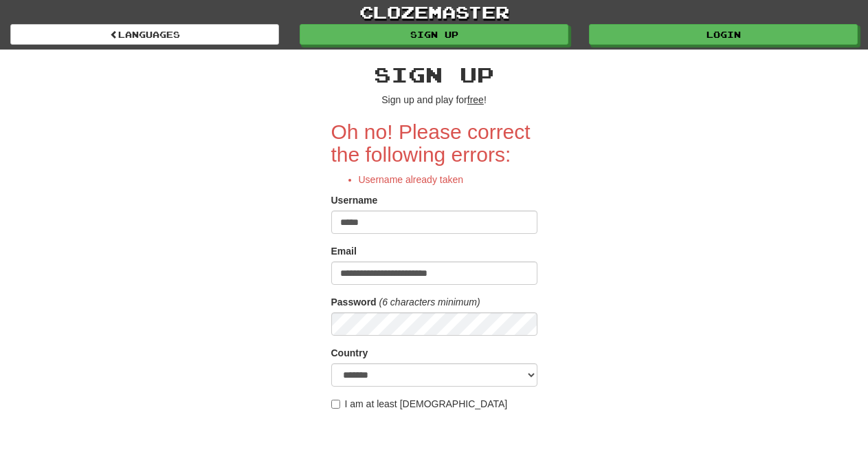 The height and width of the screenshot is (452, 868). What do you see at coordinates (435, 143) in the screenshot?
I see `h2: Oh no! Please correct the following errors:` at bounding box center [435, 143].